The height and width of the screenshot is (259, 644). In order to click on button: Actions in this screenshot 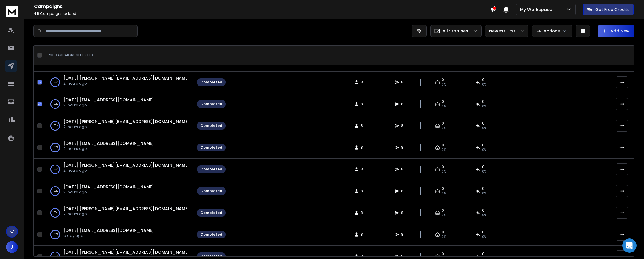, I will do `click(552, 31)`.